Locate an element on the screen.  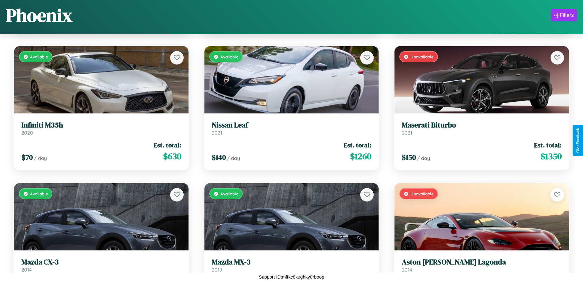
h3: Infiniti M35h is located at coordinates (101, 125).